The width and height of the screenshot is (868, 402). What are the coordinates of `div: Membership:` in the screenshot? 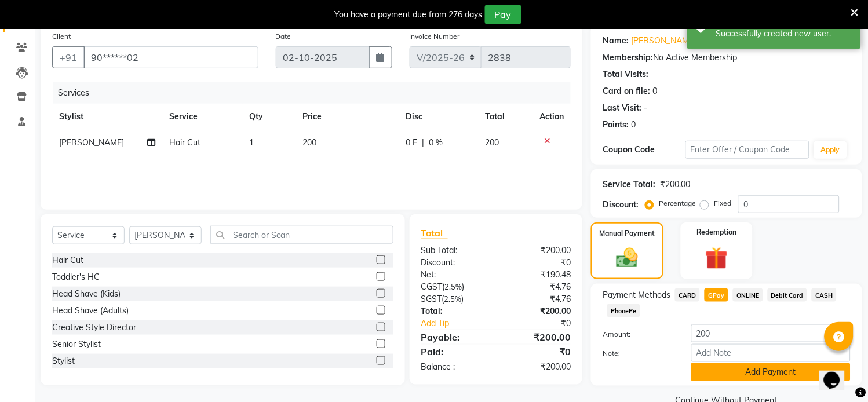 It's located at (628, 58).